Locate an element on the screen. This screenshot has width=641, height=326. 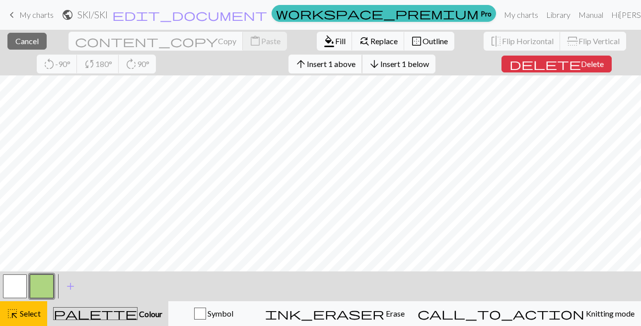
a: Library is located at coordinates (558, 15).